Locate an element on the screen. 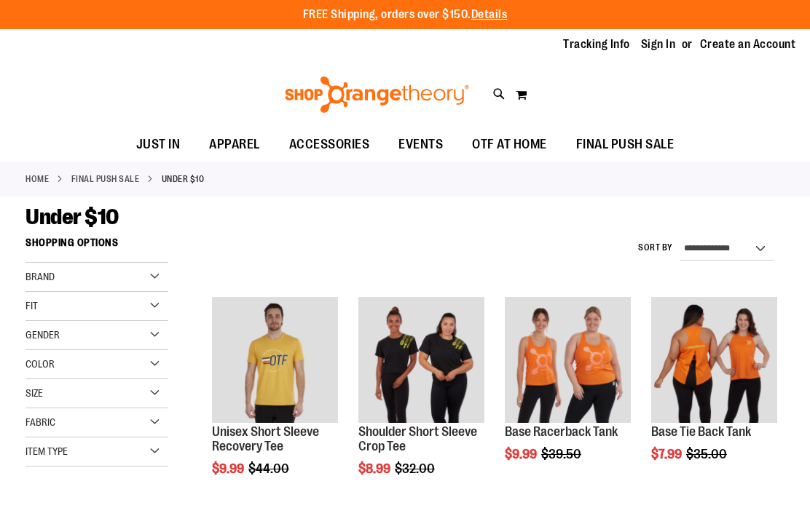 The image size is (810, 532). a: Sign In is located at coordinates (659, 44).